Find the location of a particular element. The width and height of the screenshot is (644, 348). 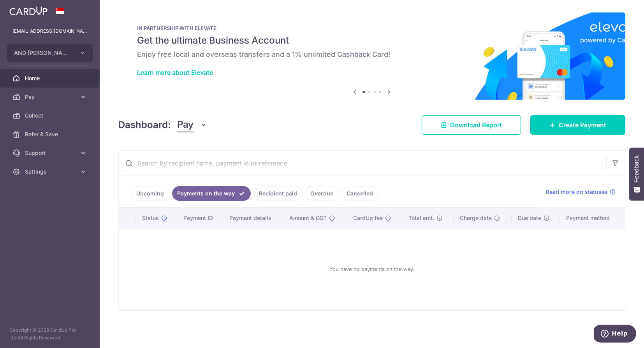

span: Read more on statuses is located at coordinates (577, 192).